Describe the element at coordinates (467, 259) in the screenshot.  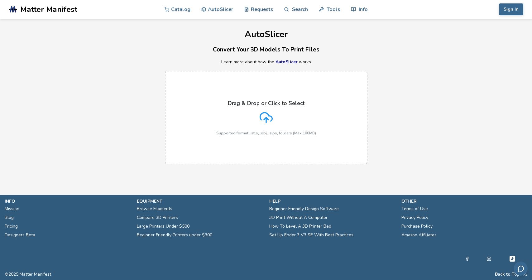
I see `a: Facebook` at that location.